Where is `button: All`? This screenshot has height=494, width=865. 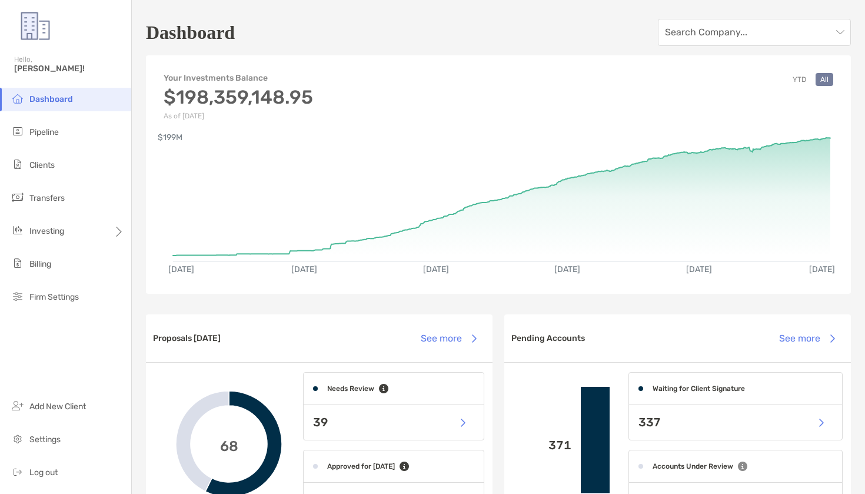 button: All is located at coordinates (824, 79).